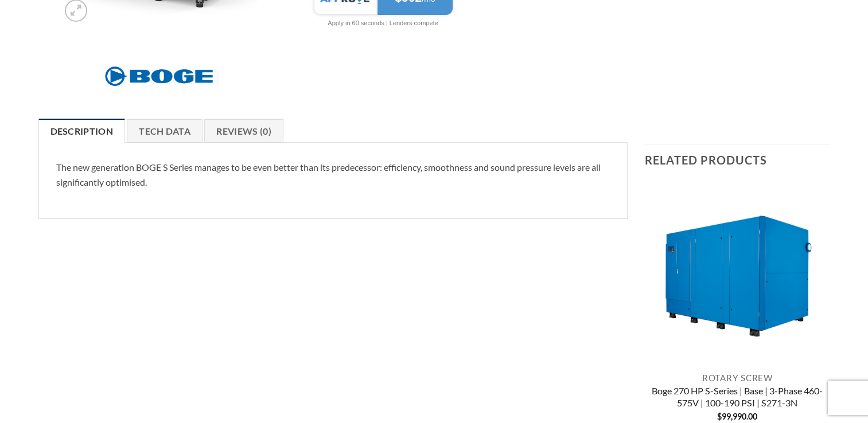  What do you see at coordinates (243, 131) in the screenshot?
I see `a: Reviews (0)` at bounding box center [243, 131].